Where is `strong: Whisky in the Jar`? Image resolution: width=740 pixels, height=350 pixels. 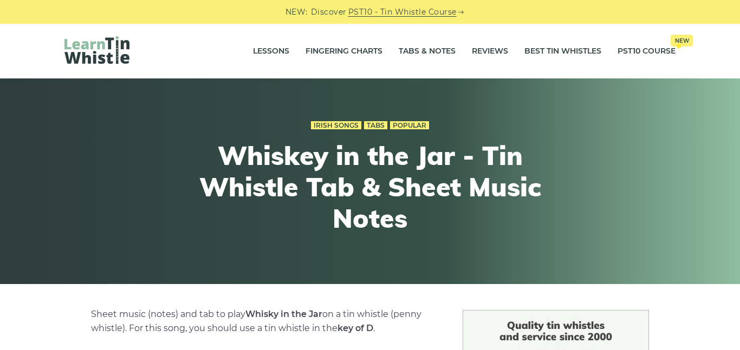
strong: Whisky in the Jar is located at coordinates (284, 314).